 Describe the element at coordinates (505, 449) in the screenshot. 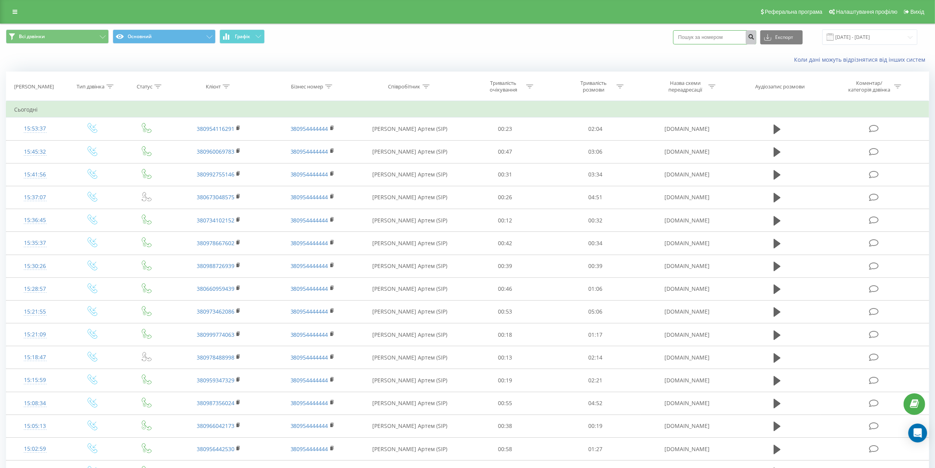

I see `td: 00:58` at that location.